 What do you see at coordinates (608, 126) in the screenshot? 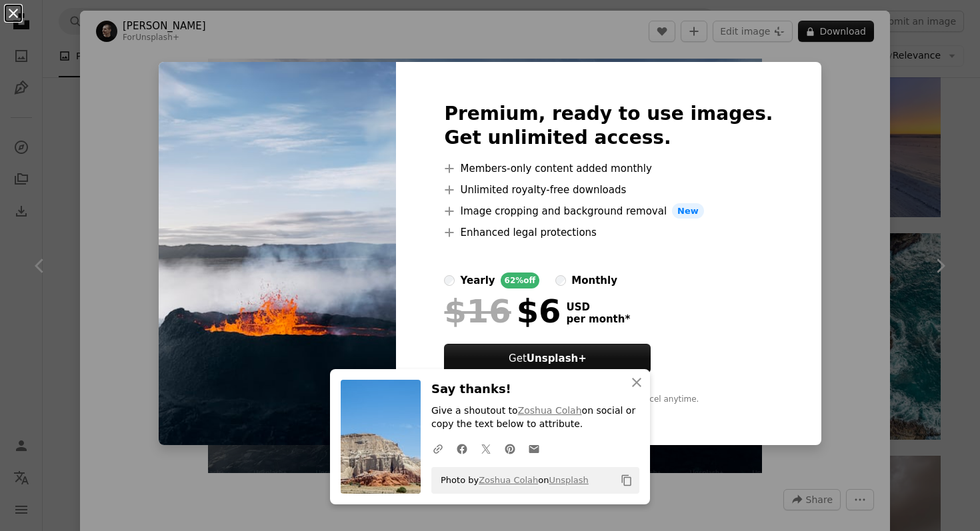
I see `h2: Premium, ready to use images. Get unlimited access.` at bounding box center [608, 126].